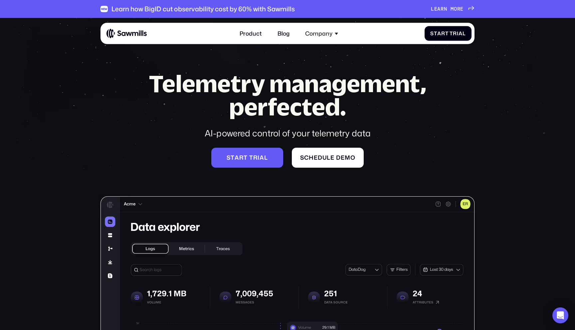 The height and width of the screenshot is (330, 575). I want to click on span: T, so click(451, 34).